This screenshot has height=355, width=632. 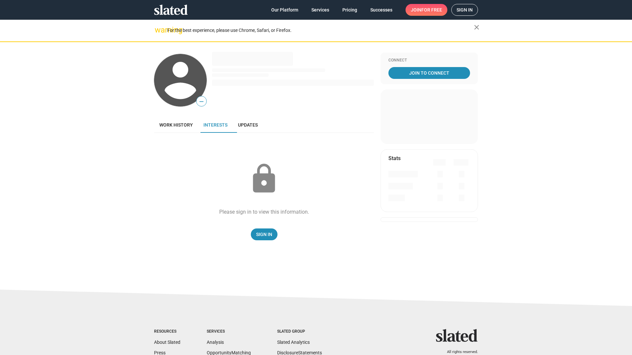 I want to click on a: Analysis, so click(x=215, y=342).